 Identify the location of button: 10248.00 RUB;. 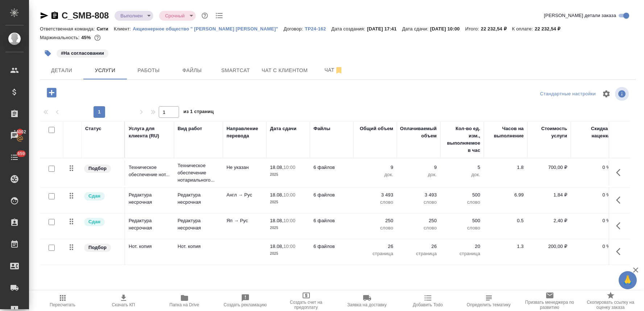
(97, 38).